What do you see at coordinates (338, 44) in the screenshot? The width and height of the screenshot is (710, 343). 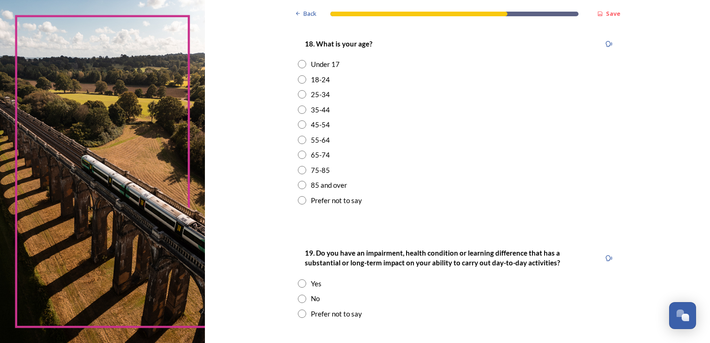 I see `strong: 18. What is your age?` at bounding box center [338, 44].